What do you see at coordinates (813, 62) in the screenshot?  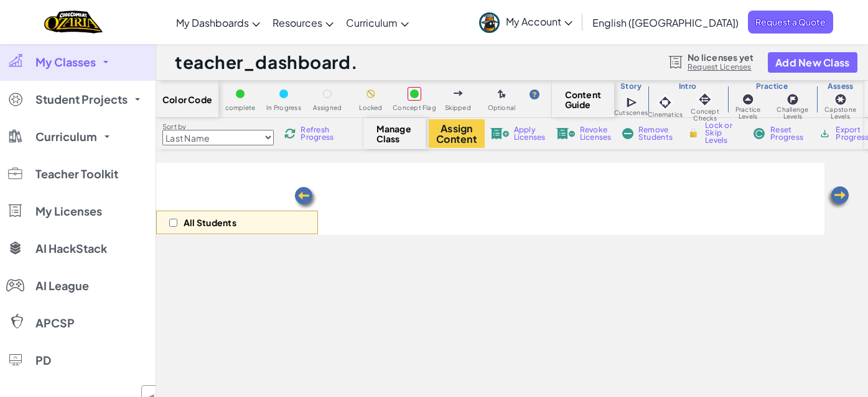 I see `button: Add New Class` at bounding box center [813, 62].